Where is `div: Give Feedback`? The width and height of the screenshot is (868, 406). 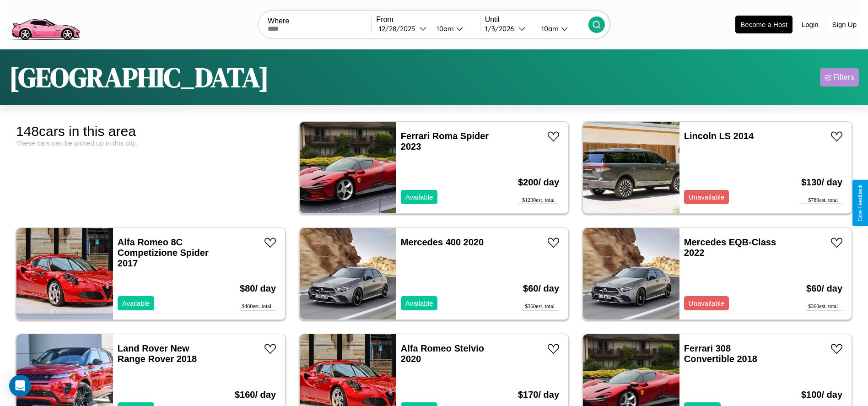 div: Give Feedback is located at coordinates (860, 202).